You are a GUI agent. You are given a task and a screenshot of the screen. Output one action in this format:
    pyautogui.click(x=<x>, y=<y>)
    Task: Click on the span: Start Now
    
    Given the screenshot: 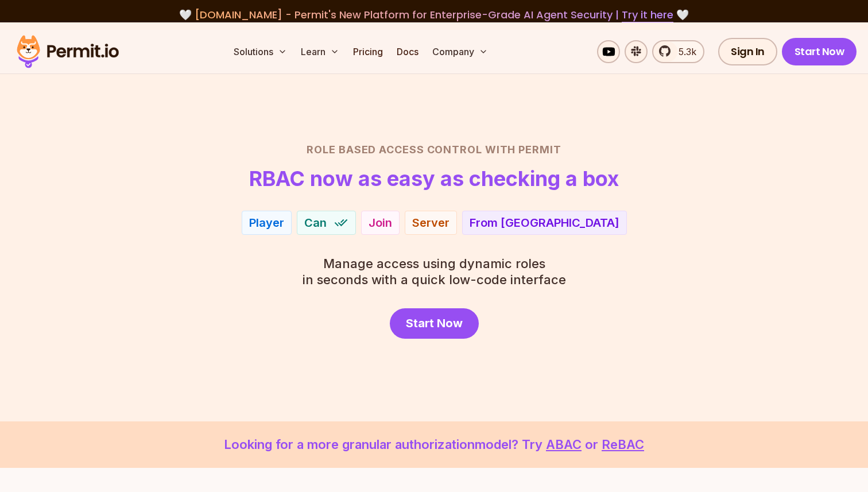 What is the action you would take?
    pyautogui.click(x=434, y=323)
    